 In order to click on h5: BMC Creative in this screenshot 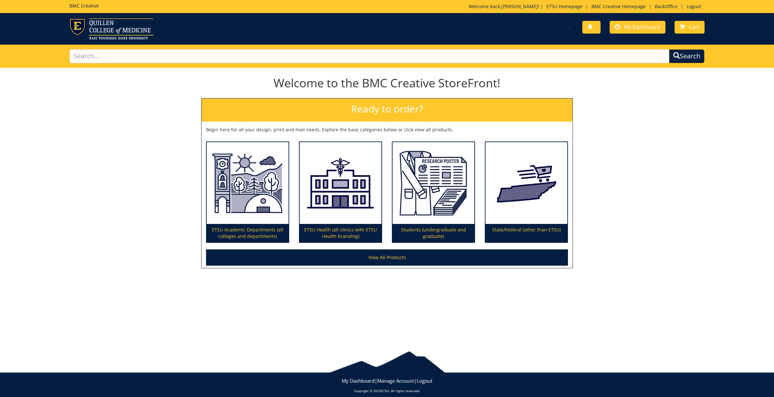, I will do `click(84, 6)`.